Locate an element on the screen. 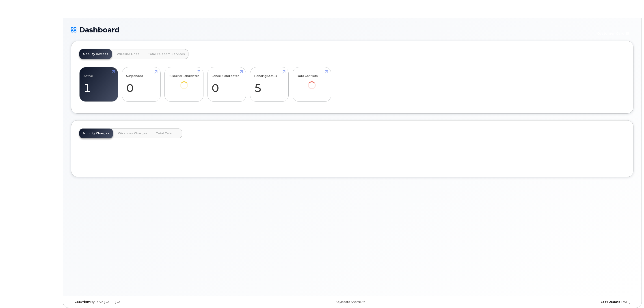 Image resolution: width=644 pixels, height=308 pixels. a: Total Telecom Services is located at coordinates (166, 54).